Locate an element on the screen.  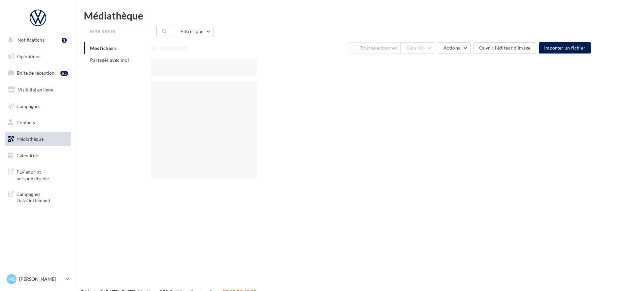
span: Importer un fichier is located at coordinates (565, 48).